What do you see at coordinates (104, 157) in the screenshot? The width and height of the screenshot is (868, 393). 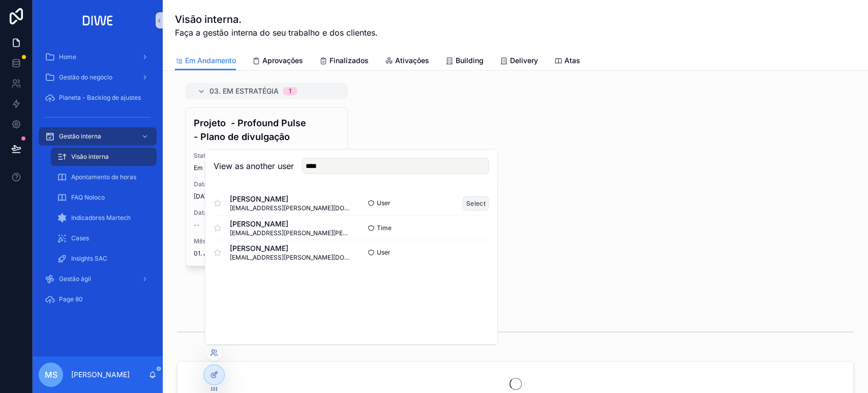 I see `a: Visão interna` at bounding box center [104, 157].